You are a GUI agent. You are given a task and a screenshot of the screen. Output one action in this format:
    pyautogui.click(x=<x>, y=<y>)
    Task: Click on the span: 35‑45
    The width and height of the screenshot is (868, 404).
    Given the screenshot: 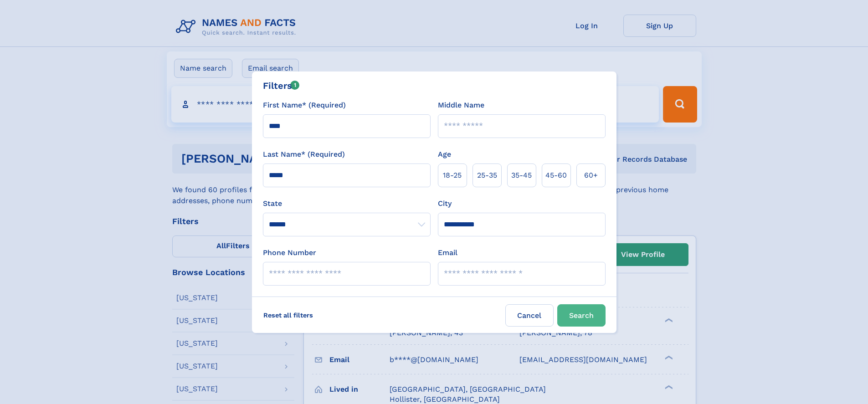 What is the action you would take?
    pyautogui.click(x=521, y=175)
    